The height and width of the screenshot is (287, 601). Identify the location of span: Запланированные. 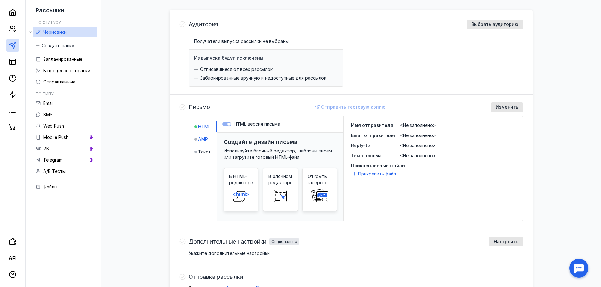
(63, 59).